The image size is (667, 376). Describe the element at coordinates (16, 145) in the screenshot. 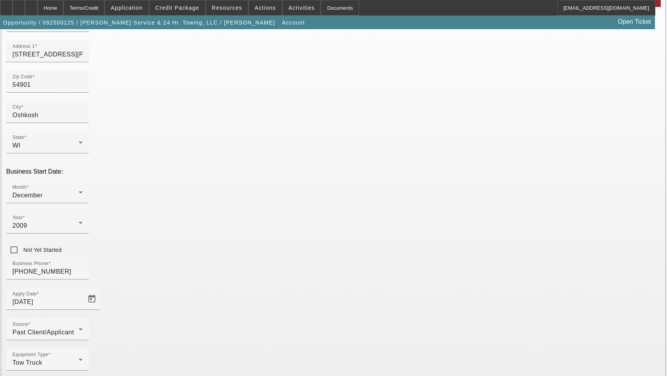

I see `span: WI` at that location.